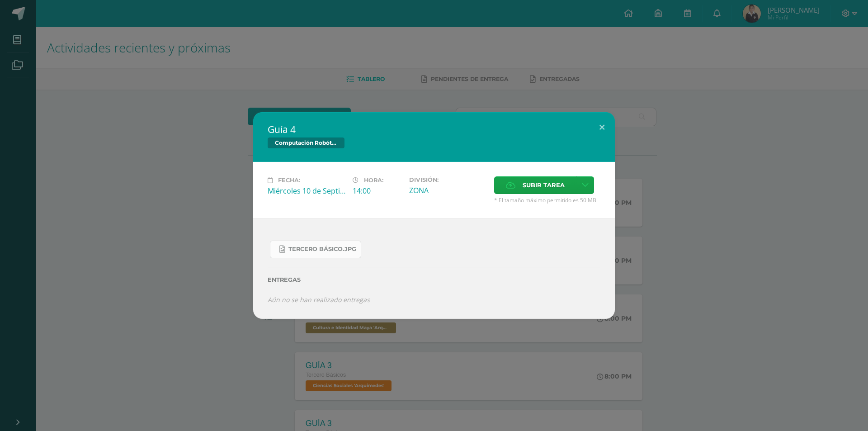 This screenshot has width=868, height=431. What do you see at coordinates (319, 299) in the screenshot?
I see `i: Aún no se han realizado entregas` at bounding box center [319, 299].